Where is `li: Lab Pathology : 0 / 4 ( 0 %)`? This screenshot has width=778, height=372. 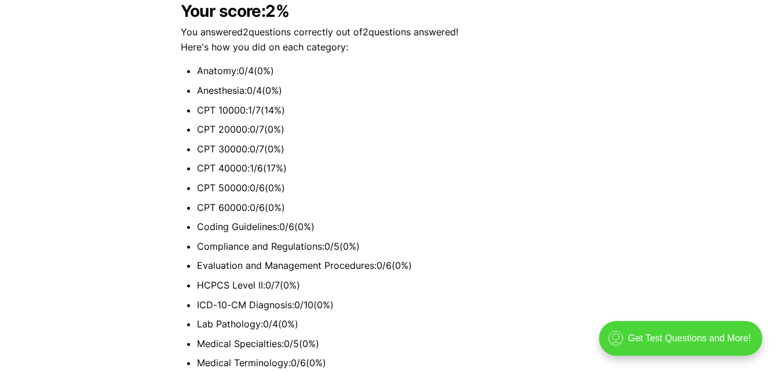 li: Lab Pathology : 0 / 4 ( 0 %) is located at coordinates (397, 324).